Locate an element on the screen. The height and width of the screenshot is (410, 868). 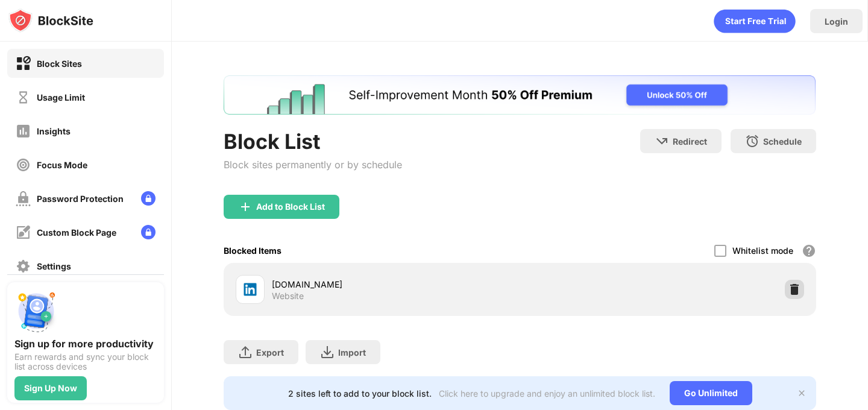
div: Insights is located at coordinates (53, 131).